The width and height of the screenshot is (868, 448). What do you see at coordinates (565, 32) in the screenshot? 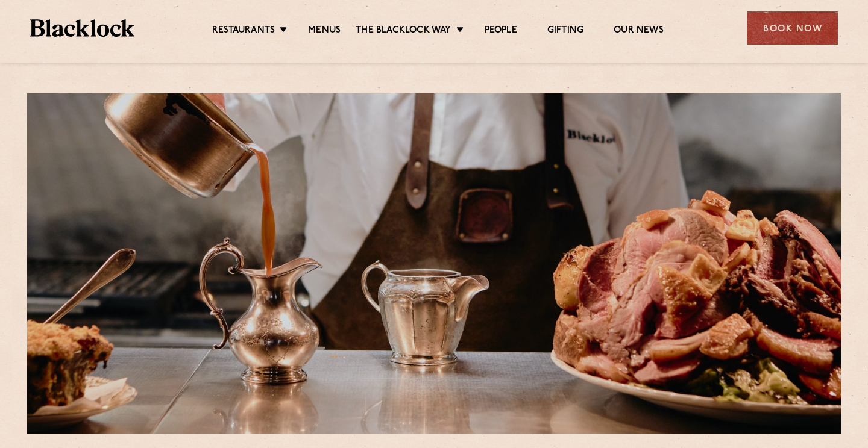
I see `a: Gifting` at bounding box center [565, 32].